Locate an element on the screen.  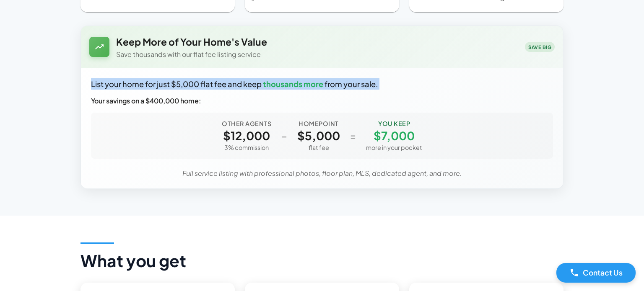
p: 3% commission is located at coordinates (247, 148).